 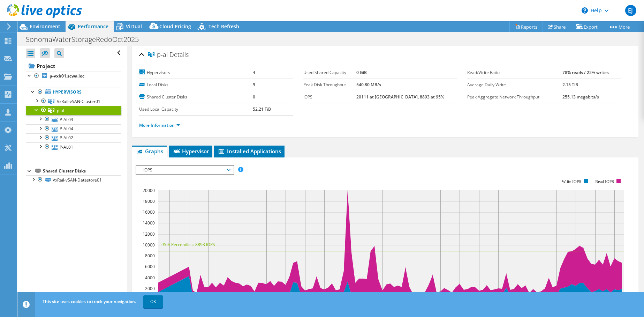 What do you see at coordinates (93, 26) in the screenshot?
I see `span: Performance` at bounding box center [93, 26].